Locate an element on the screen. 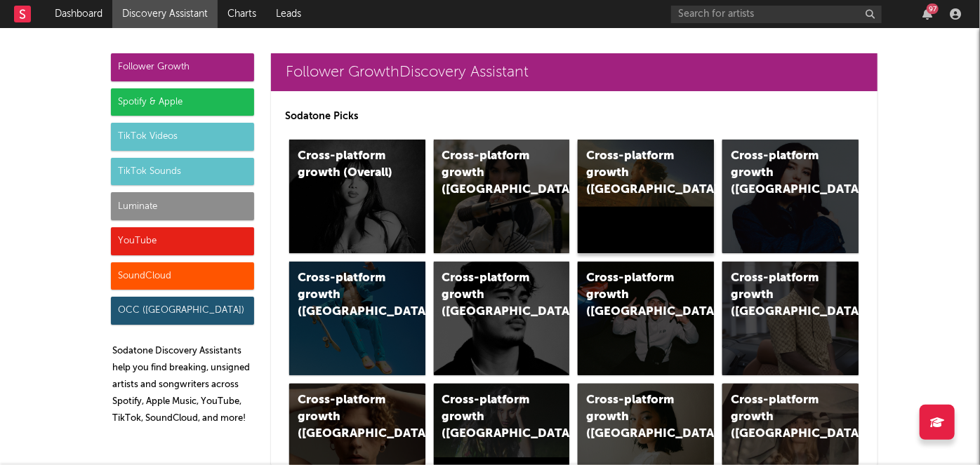 The height and width of the screenshot is (465, 980). div: TikTok Videos is located at coordinates (182, 137).